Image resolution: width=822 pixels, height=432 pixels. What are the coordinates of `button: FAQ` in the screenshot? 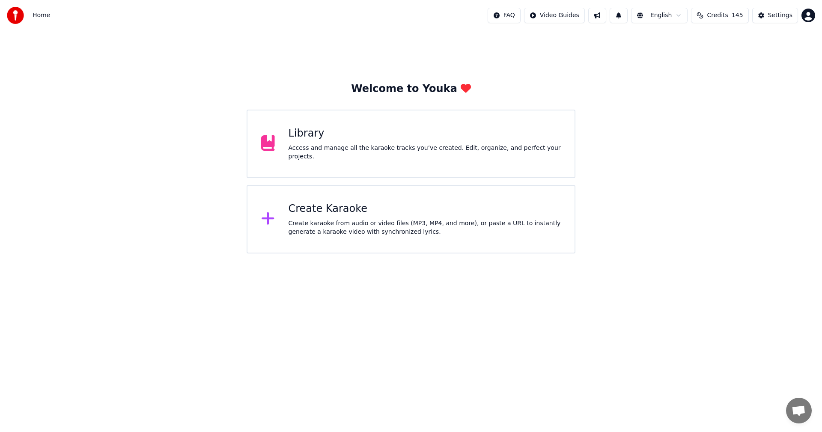 It's located at (504, 15).